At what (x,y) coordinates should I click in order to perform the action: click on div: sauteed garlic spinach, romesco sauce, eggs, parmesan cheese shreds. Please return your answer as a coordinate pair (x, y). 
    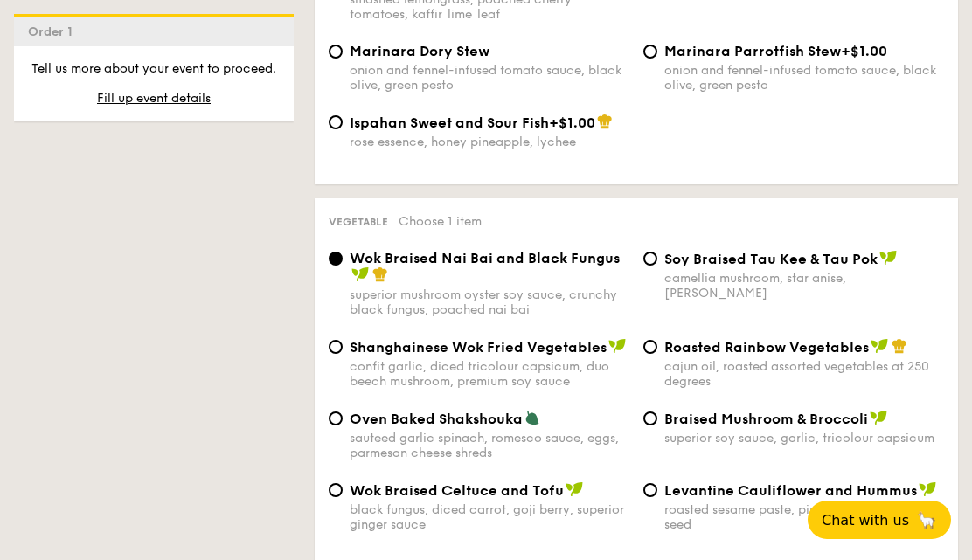
    Looking at the image, I should click on (490, 445).